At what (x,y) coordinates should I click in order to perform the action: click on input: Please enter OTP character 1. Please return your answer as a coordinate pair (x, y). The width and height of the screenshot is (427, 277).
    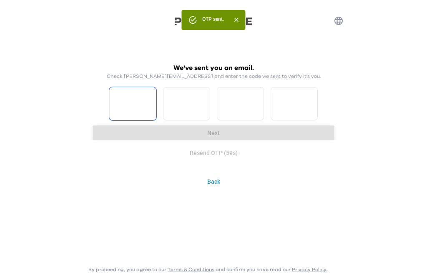
    Looking at the image, I should click on (133, 104).